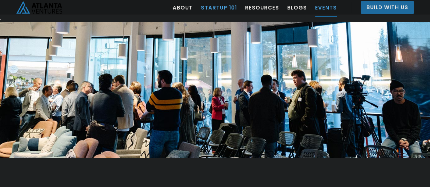 The image size is (430, 187). Describe the element at coordinates (387, 7) in the screenshot. I see `a: Build With Us` at that location.